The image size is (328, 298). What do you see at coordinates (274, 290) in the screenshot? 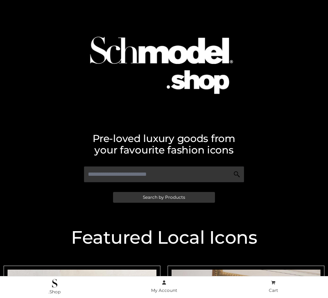
I see `span: Cart` at bounding box center [274, 290].